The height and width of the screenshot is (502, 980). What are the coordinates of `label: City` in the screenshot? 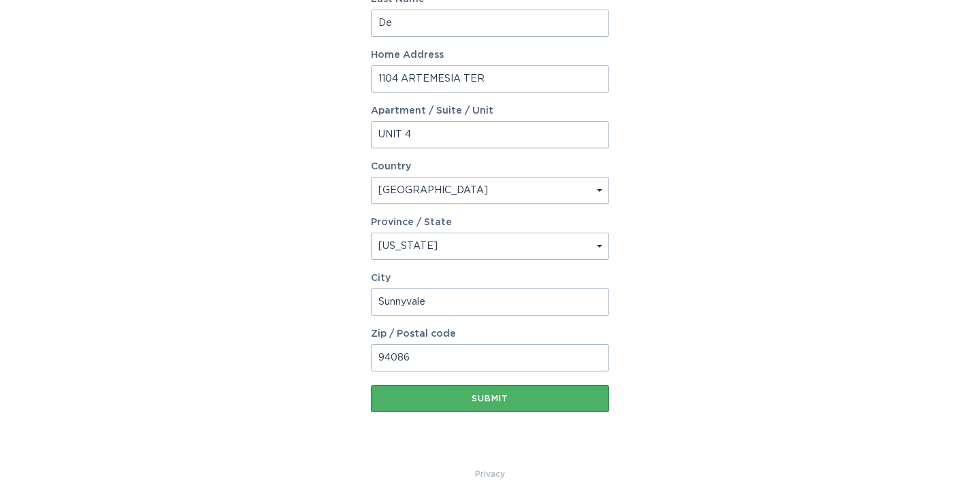 It's located at (490, 278).